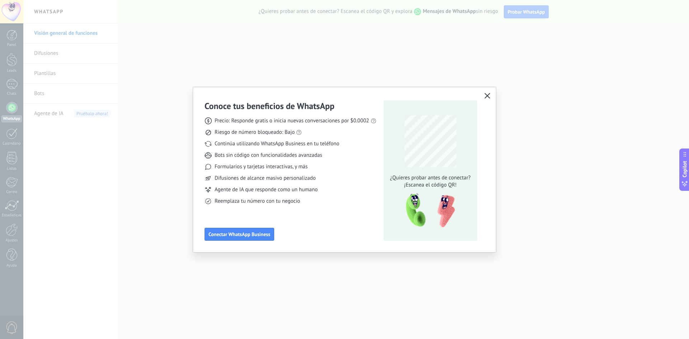 The image size is (689, 339). What do you see at coordinates (428, 211) in the screenshot?
I see `img: qr-pic-1x.png` at bounding box center [428, 211].